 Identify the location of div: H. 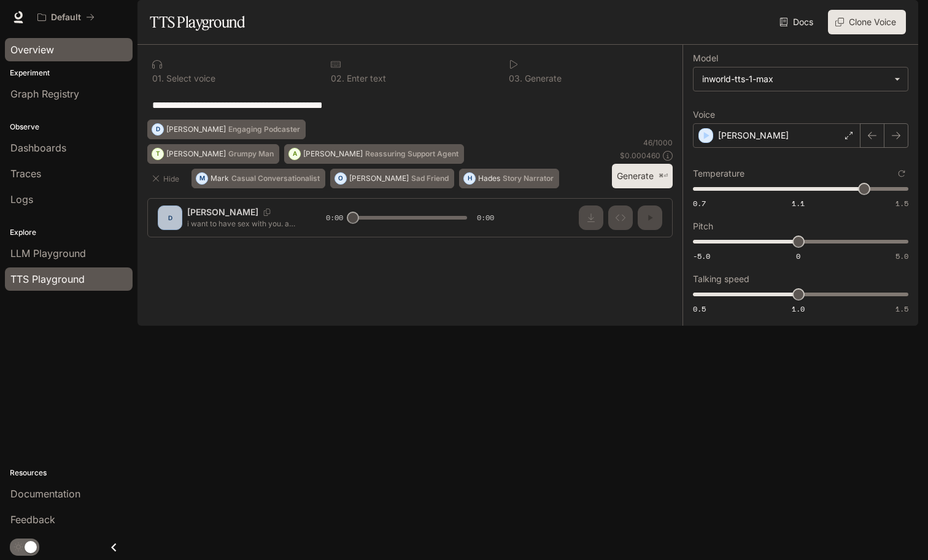
(470, 179).